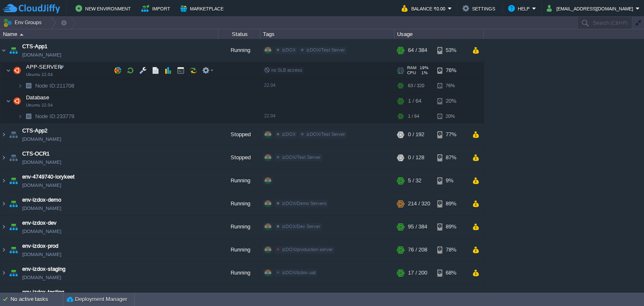  Describe the element at coordinates (104, 8) in the screenshot. I see `button: New Environment` at that location.